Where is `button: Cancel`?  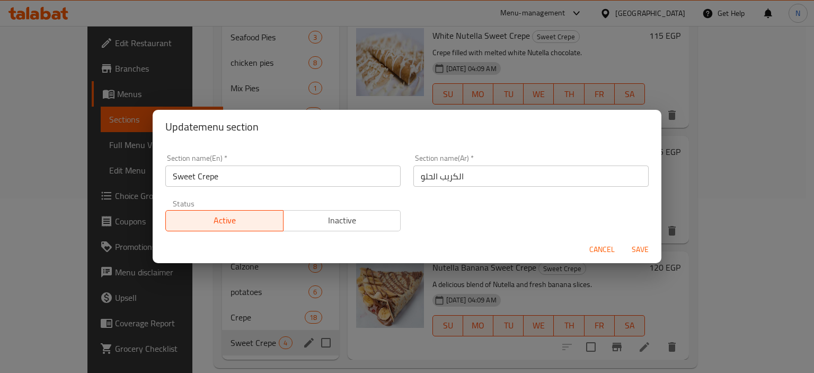
button: Cancel is located at coordinates (602, 249).